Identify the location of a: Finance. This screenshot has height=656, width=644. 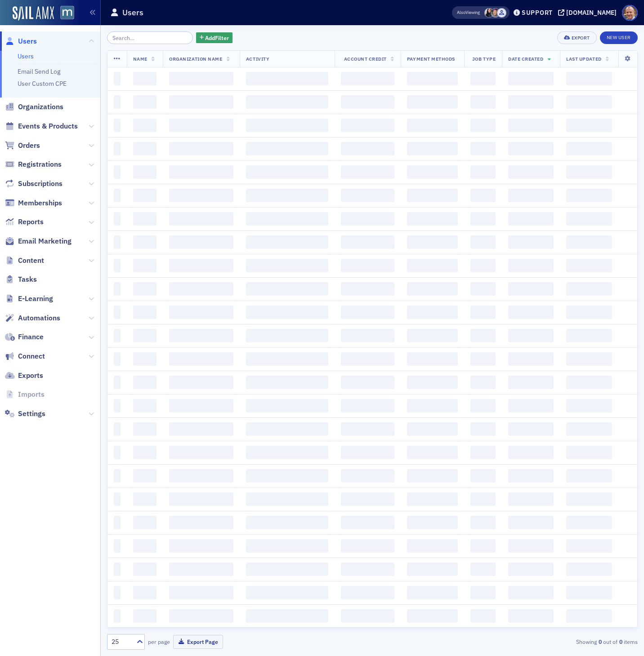
(24, 337).